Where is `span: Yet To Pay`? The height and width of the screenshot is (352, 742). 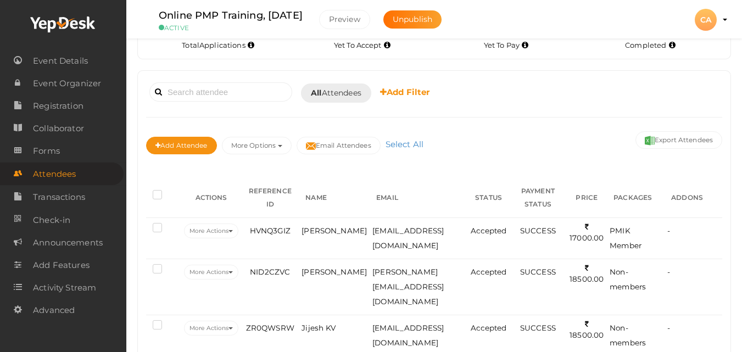
span: Yet To Pay is located at coordinates (501, 45).